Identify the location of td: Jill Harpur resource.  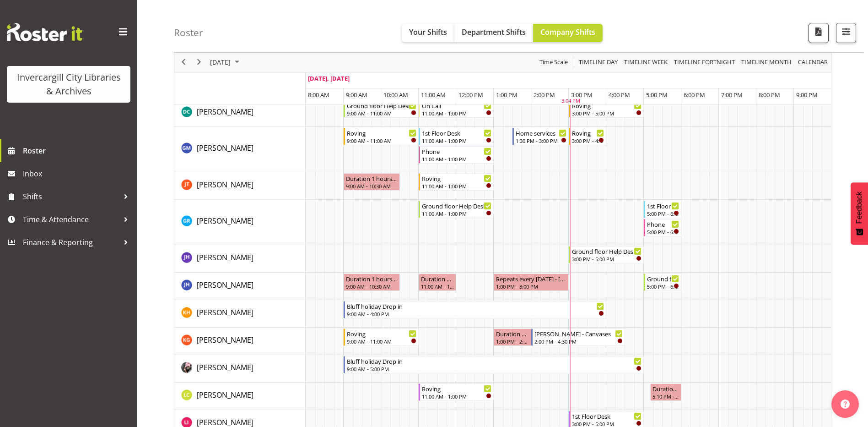
(240, 259).